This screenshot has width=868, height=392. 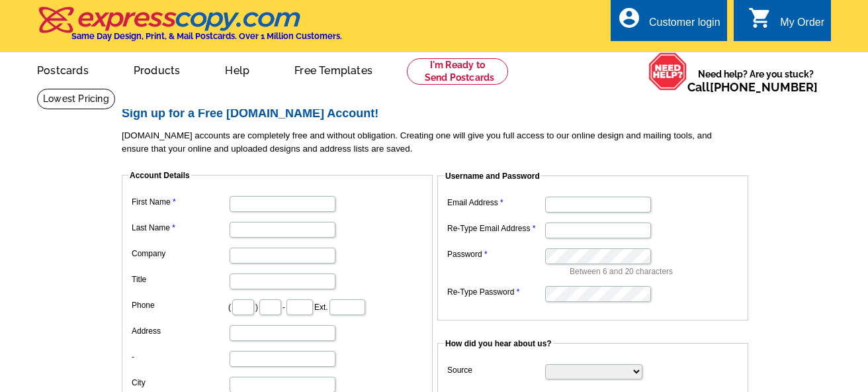 What do you see at coordinates (760, 17) in the screenshot?
I see `i: shopping_cart` at bounding box center [760, 17].